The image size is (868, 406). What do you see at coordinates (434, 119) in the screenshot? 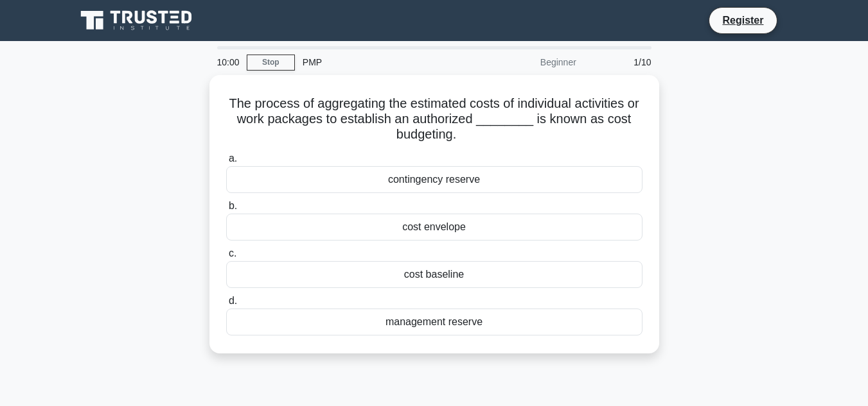
I see `h5: The process of aggregating the estimated costs of individual activities or work packages to estab...` at bounding box center [434, 119].